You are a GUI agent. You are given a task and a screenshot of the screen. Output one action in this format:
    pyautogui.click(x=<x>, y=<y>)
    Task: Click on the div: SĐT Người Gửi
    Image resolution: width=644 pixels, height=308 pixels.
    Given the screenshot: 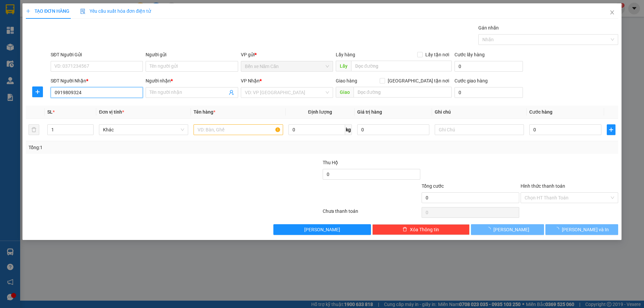 What is the action you would take?
    pyautogui.click(x=97, y=55)
    